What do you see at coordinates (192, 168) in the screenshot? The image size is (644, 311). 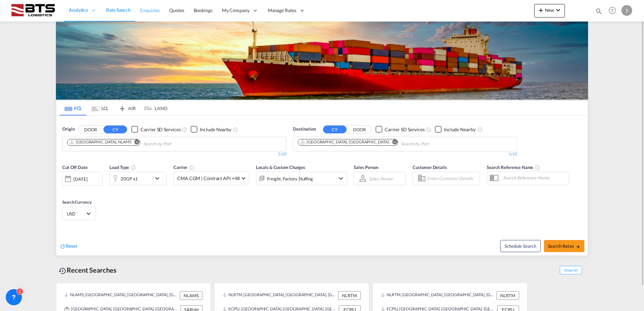 I see `md-icon: The selected Trucker/Carrierwill be displayed in the rate results If the rates are from another f...` at bounding box center [192, 168].